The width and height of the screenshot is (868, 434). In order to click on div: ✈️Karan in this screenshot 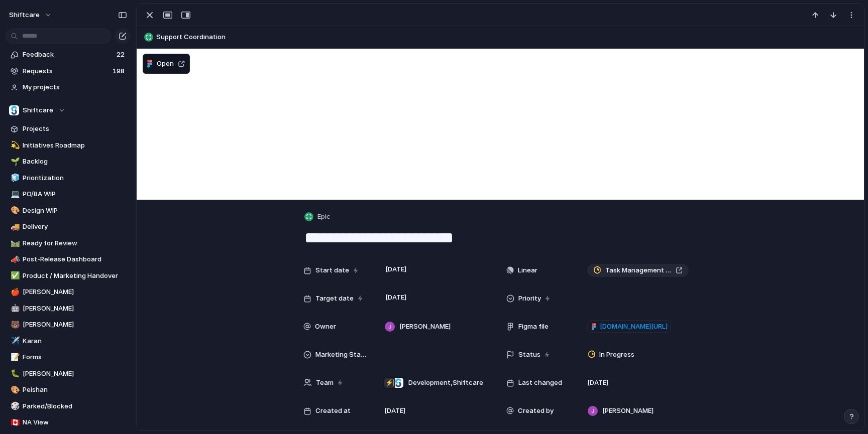, I will do `click(68, 341)`.